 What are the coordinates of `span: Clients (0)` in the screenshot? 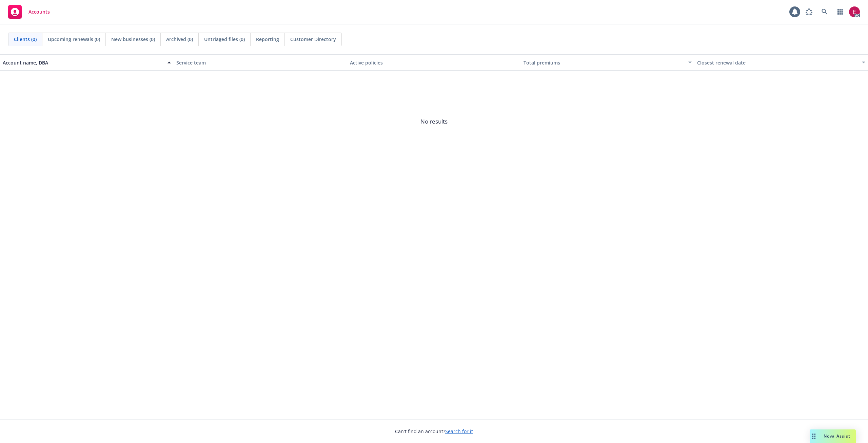 It's located at (25, 39).